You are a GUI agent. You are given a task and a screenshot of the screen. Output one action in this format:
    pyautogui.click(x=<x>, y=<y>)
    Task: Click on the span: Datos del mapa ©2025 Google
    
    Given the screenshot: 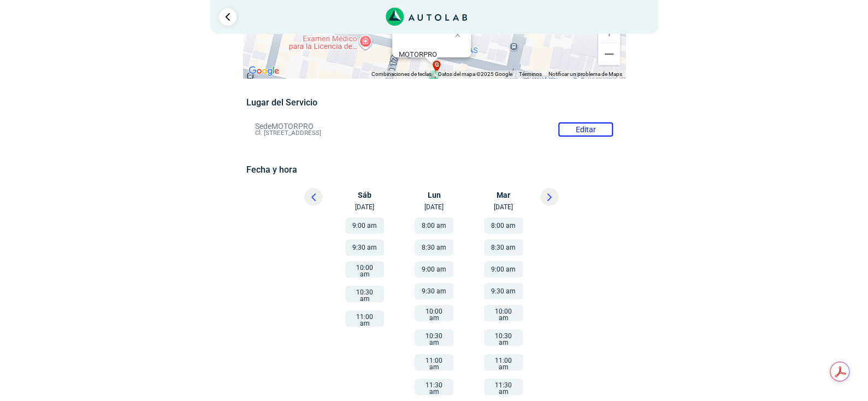 What is the action you would take?
    pyautogui.click(x=475, y=74)
    